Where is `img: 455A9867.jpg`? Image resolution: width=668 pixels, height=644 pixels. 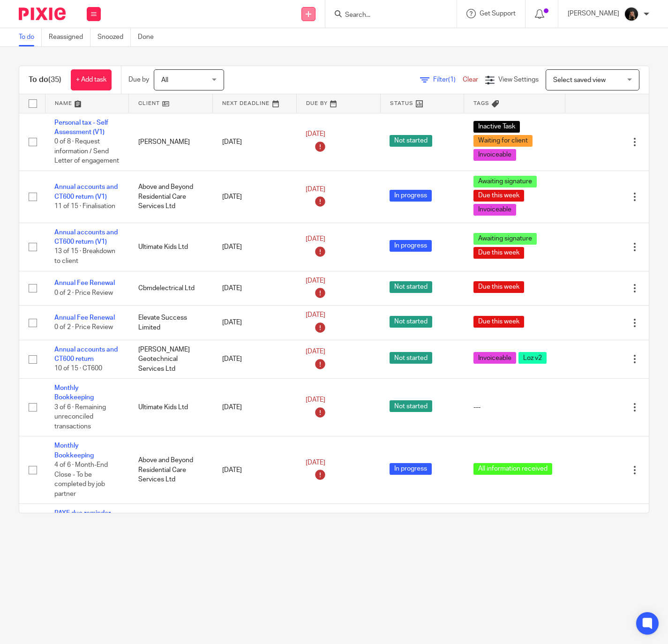 img: 455A9867.jpg is located at coordinates (631, 14).